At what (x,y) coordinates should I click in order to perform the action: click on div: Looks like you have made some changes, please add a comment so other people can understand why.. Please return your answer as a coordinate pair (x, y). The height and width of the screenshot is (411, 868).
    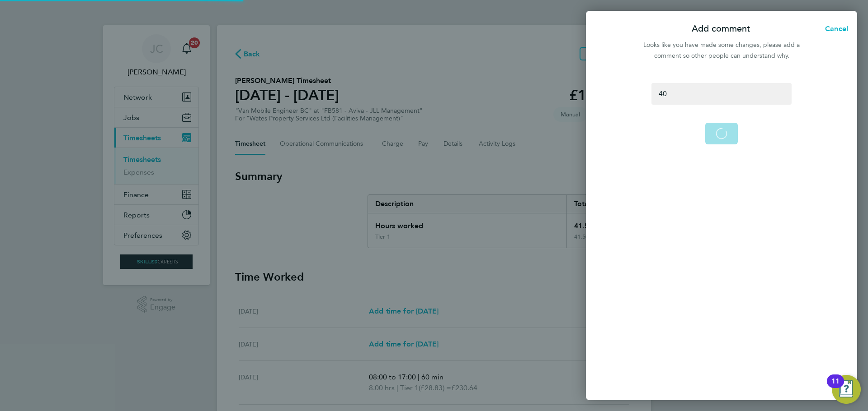
    Looking at the image, I should click on (721, 50).